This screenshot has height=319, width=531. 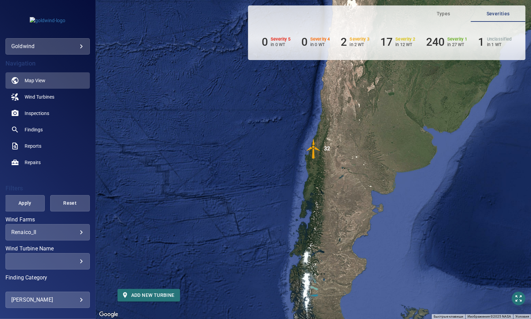 What do you see at coordinates (35, 81) in the screenshot?
I see `span: Map View` at bounding box center [35, 81].